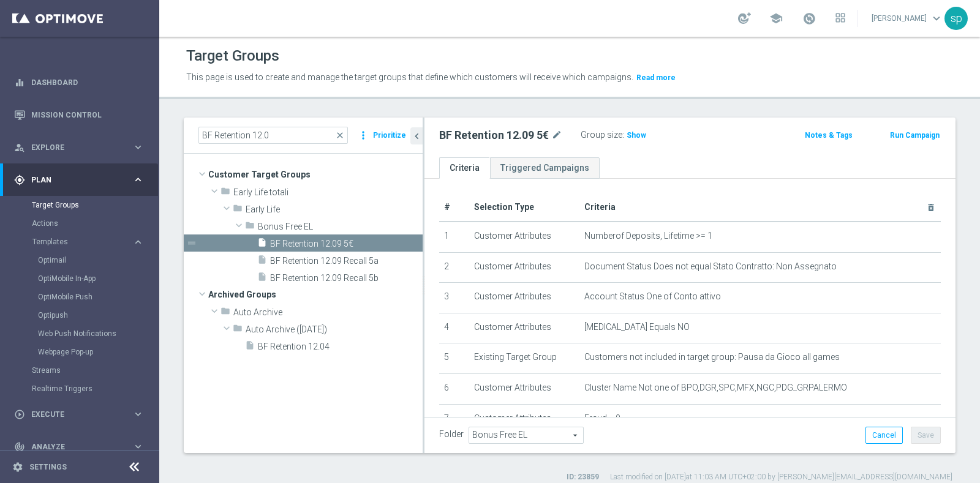  Describe the element at coordinates (79, 82) in the screenshot. I see `div: Dashboard` at that location.